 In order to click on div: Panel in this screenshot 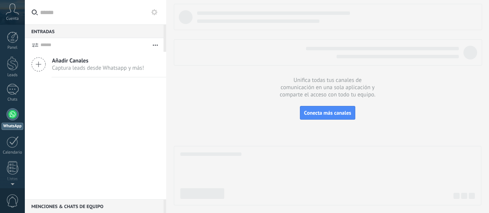, I will do `click(13, 48)`.